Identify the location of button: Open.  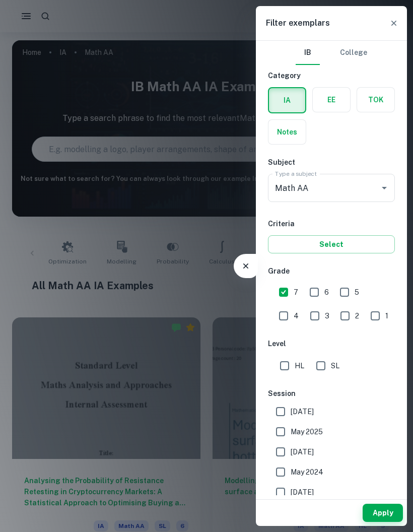
(385, 188).